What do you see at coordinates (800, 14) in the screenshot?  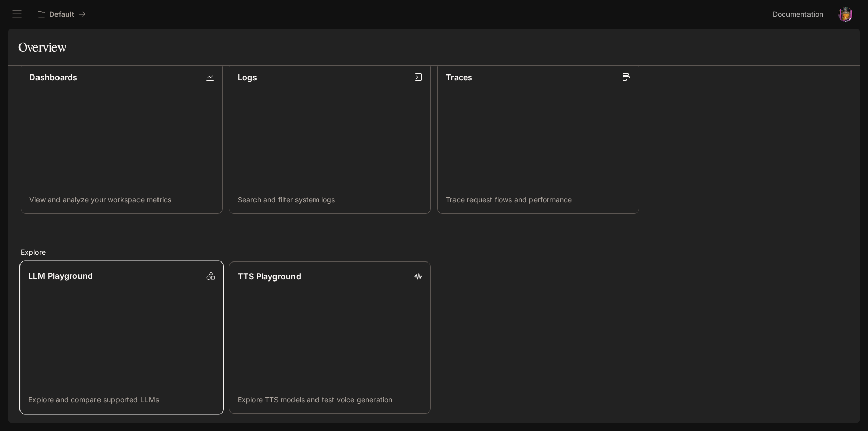 I see `a: Documentation` at bounding box center [800, 14].